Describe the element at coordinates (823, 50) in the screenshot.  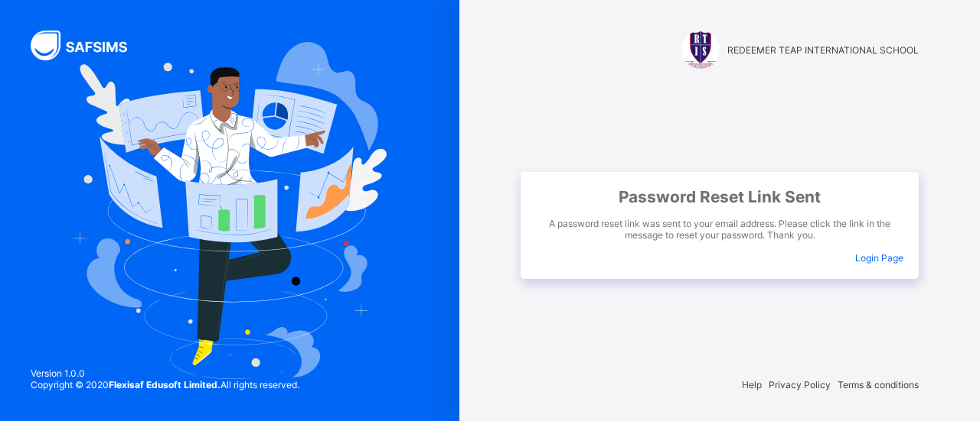
I see `span: REDEEMER TEAP INTERNATIONAL SCHOOL` at that location.